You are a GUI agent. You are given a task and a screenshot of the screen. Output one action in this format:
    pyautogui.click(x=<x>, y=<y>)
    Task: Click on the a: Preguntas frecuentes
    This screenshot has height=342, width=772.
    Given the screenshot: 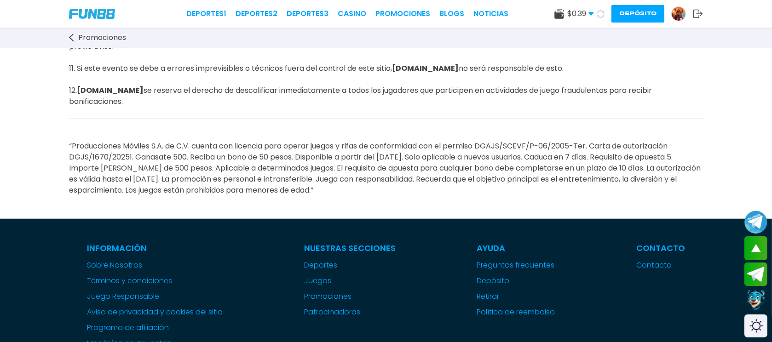 What is the action you would take?
    pyautogui.click(x=516, y=265)
    